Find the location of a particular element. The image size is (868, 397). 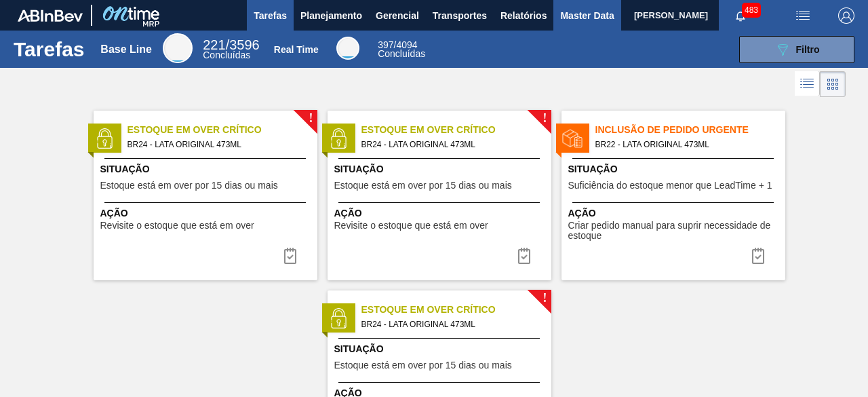

button: Notificações is located at coordinates (740, 15).